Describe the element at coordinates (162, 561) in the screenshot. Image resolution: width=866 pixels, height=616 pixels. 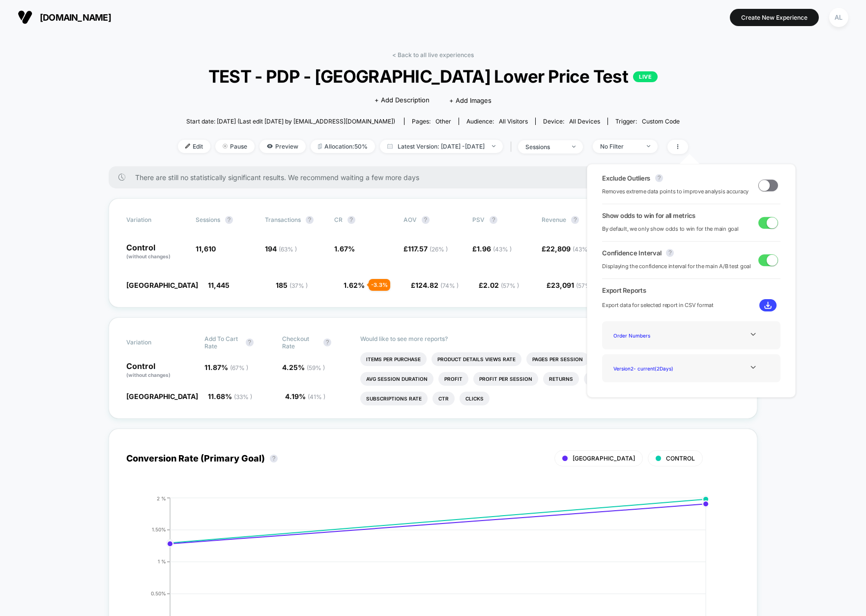
I see `tspan: 1 %` at that location.